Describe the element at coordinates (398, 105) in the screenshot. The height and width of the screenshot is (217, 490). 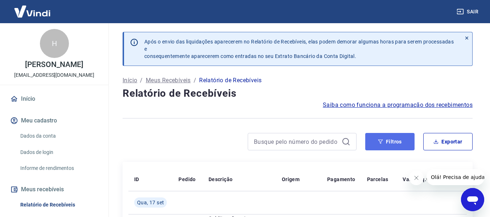
I see `span: Saiba como funciona a programação dos recebimentos` at that location.